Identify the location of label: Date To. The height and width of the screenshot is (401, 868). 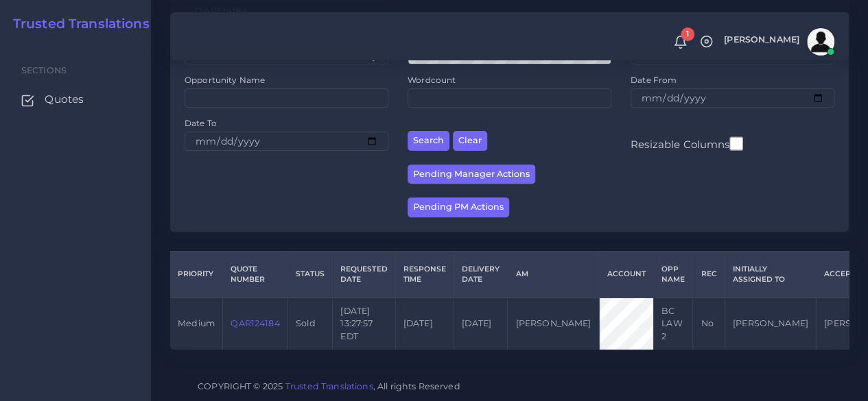
(201, 123).